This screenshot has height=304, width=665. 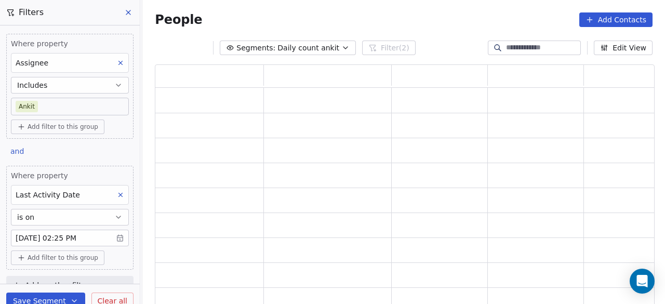 What do you see at coordinates (642, 281) in the screenshot?
I see `div: Open Intercom Messenger` at bounding box center [642, 281].